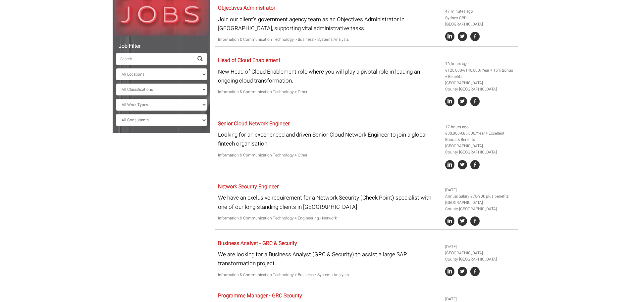 The image size is (631, 302). What do you see at coordinates (329, 218) in the screenshot?
I see `p: Information & Communication Technology > Engineering - Network` at bounding box center [329, 218].